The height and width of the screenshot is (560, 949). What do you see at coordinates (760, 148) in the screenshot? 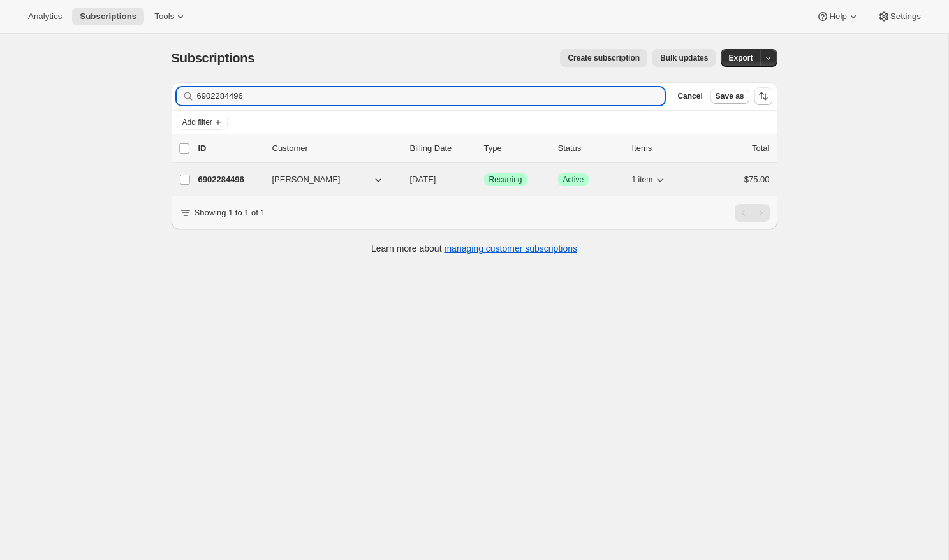
I see `p: Total` at bounding box center [760, 148].